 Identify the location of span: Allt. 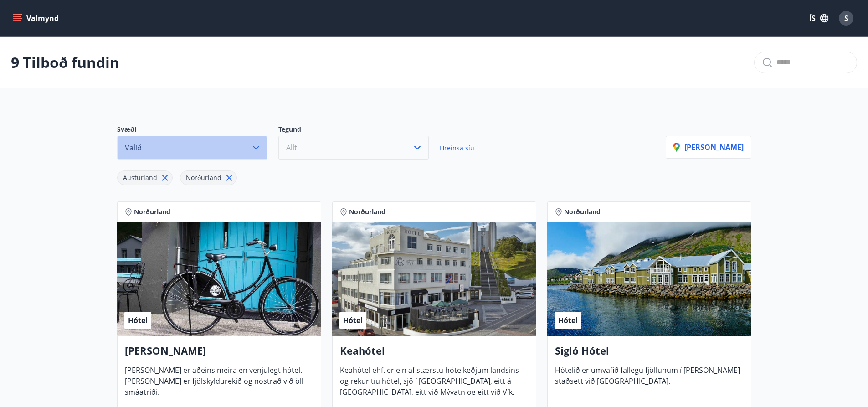
(292, 147).